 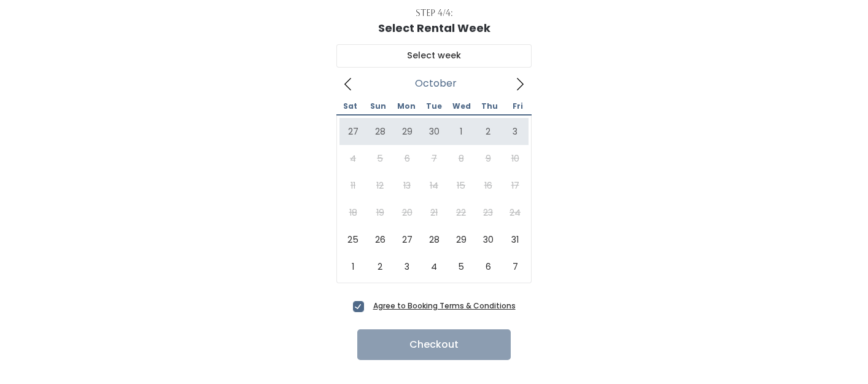 I want to click on span: September 28, 2025, so click(x=380, y=131).